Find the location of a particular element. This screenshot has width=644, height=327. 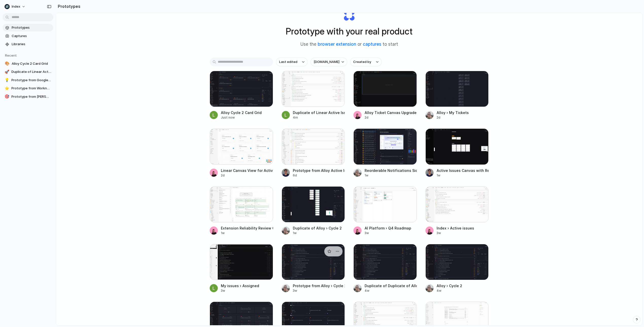

a: My issues › AssignedMy issues › Assigned3w is located at coordinates (242, 269).